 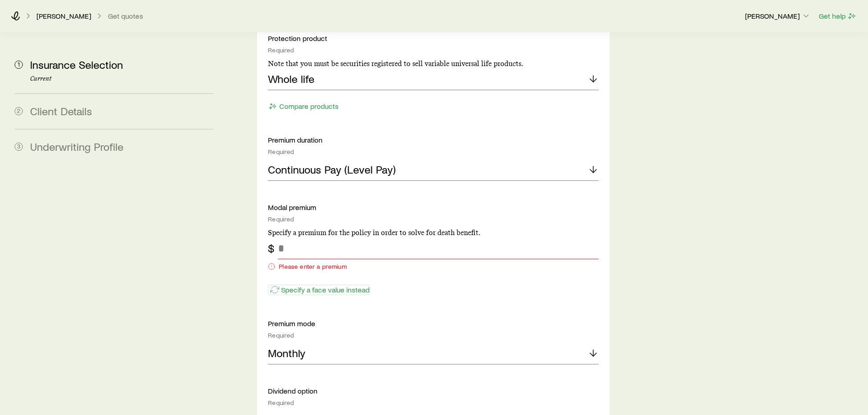 I want to click on p: Note that you must be securities registered to sell variable universal life products., so click(x=433, y=64).